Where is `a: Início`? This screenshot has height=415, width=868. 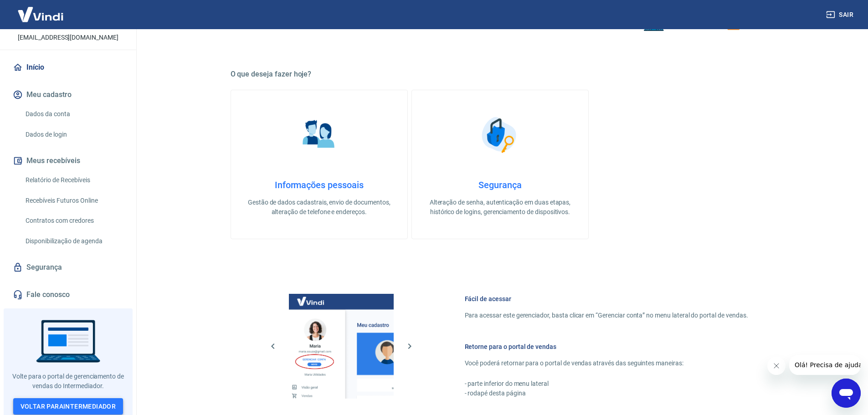 a: Início is located at coordinates (68, 68).